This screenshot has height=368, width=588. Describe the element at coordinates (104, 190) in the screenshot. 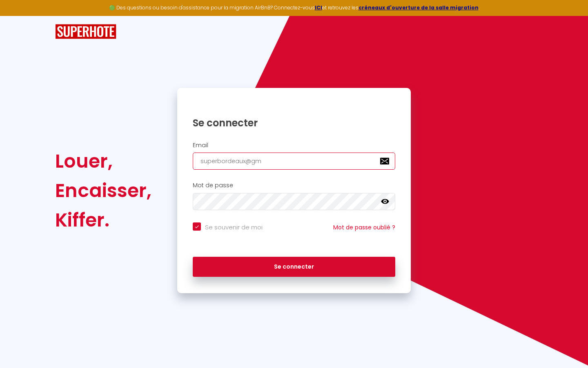

I see `div: Encaisser,` at that location.